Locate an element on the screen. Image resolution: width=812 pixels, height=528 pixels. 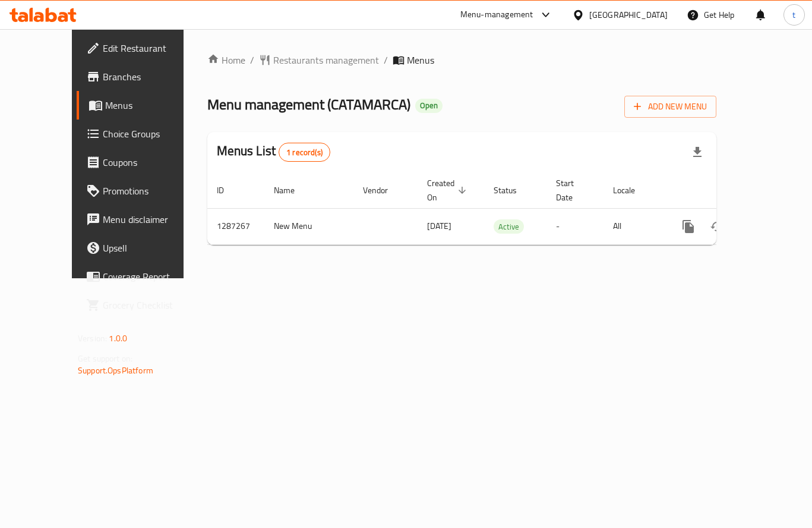
span: 1 record(s) is located at coordinates (304, 152).